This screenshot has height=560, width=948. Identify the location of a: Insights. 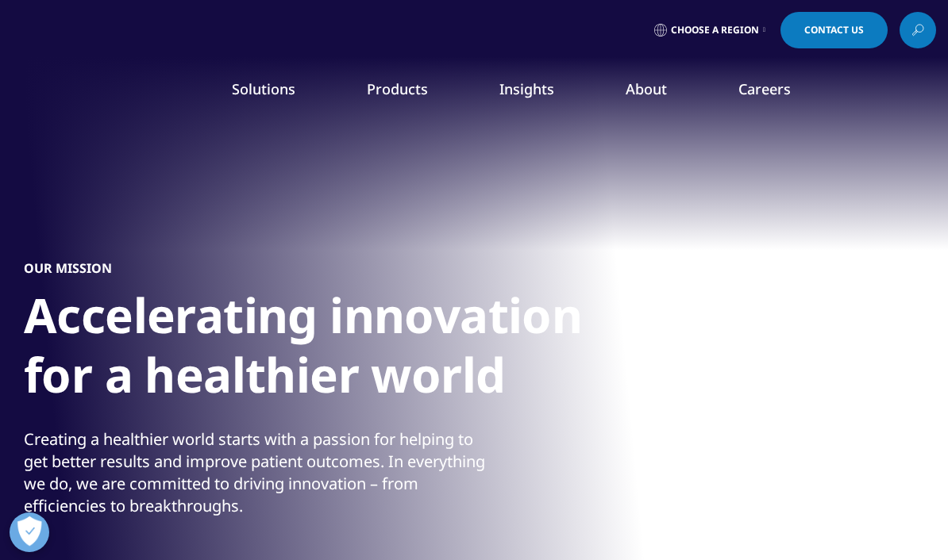
(526, 89).